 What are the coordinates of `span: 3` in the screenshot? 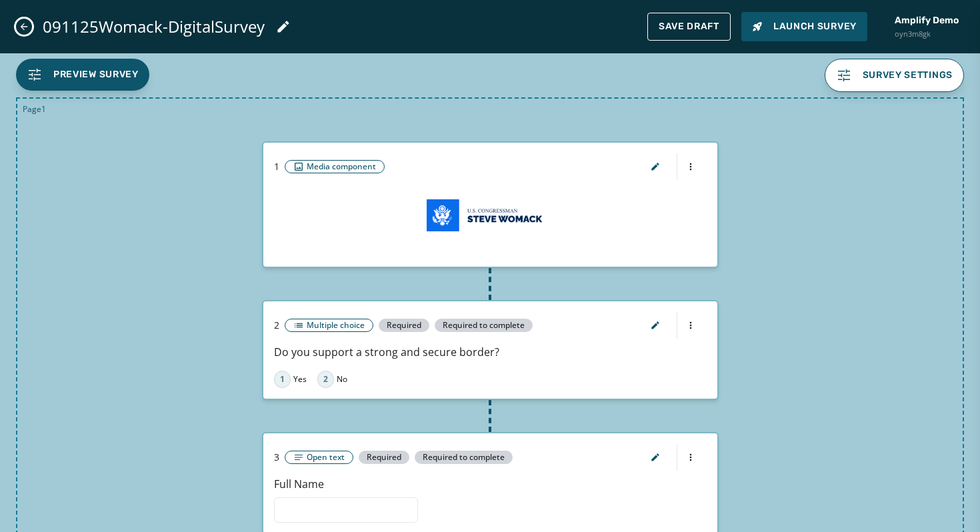 It's located at (277, 457).